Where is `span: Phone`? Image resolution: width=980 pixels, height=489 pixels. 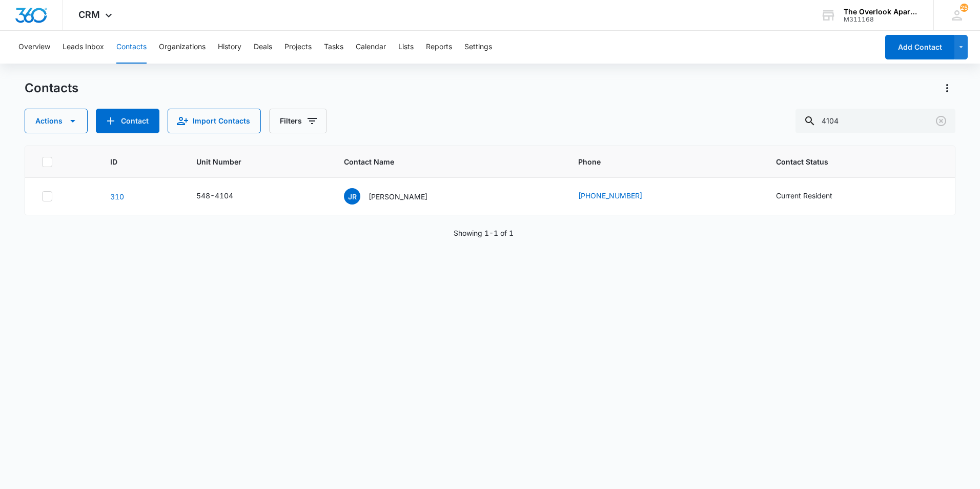 span: Phone is located at coordinates (657, 162).